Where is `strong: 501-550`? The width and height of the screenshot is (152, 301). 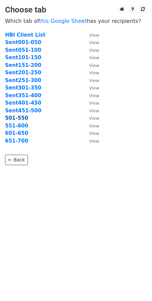
strong: 501-550 is located at coordinates (16, 118).